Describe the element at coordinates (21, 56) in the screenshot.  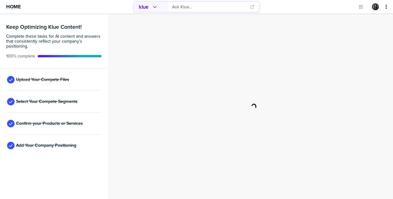
I see `span: Active` at that location.